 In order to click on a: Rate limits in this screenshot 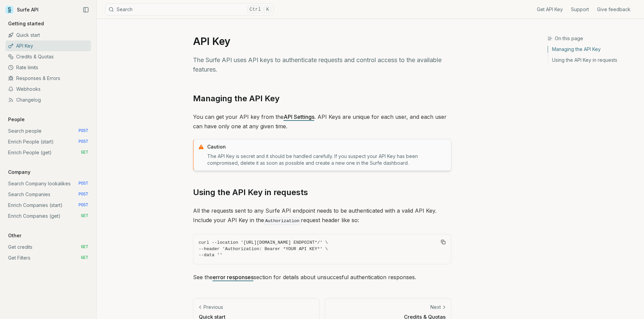, I will do `click(48, 67)`.